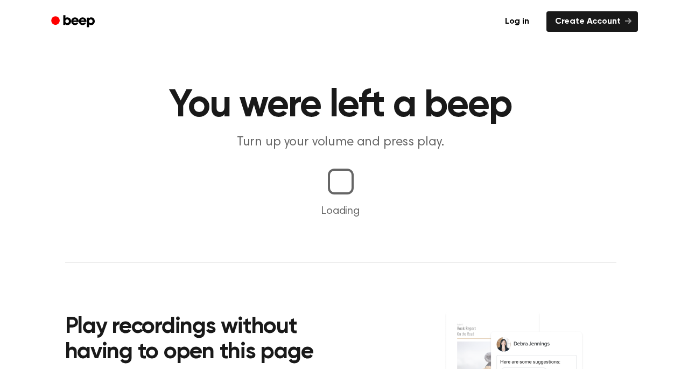  I want to click on a: Beep, so click(74, 22).